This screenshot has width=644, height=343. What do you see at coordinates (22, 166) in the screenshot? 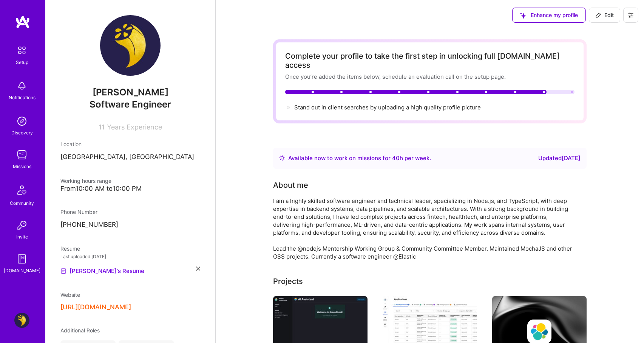
I see `div: Missions` at bounding box center [22, 166].